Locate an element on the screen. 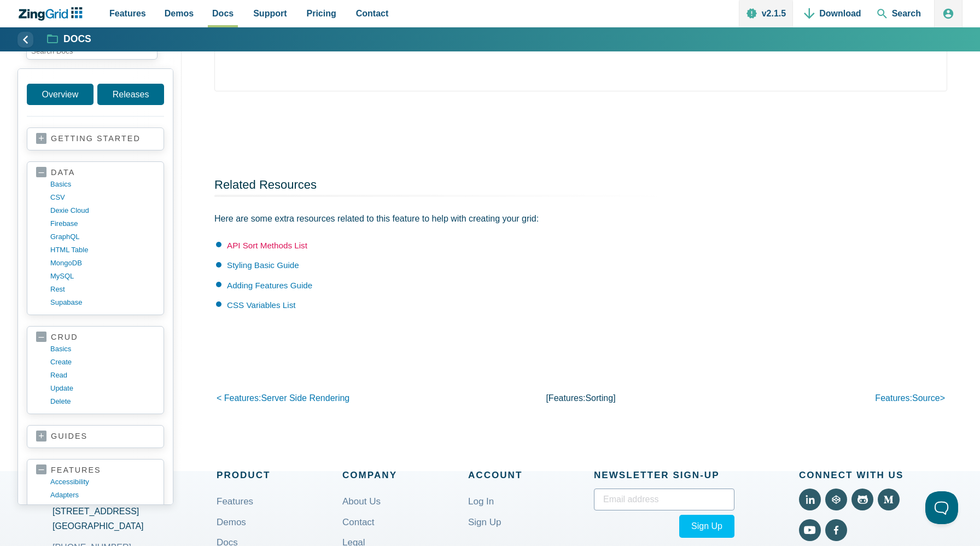  a: data is located at coordinates (95, 172).